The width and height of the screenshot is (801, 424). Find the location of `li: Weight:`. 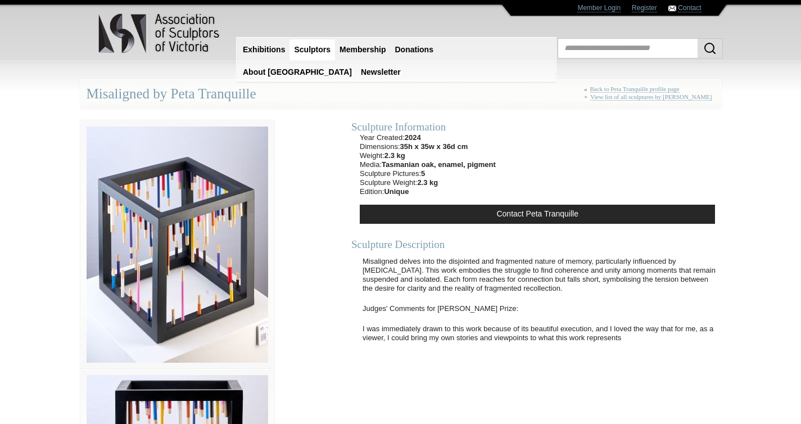

li: Weight: is located at coordinates (428, 156).